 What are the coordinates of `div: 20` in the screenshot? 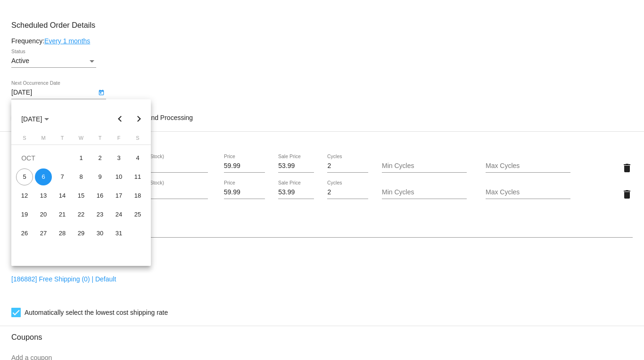 It's located at (44, 215).